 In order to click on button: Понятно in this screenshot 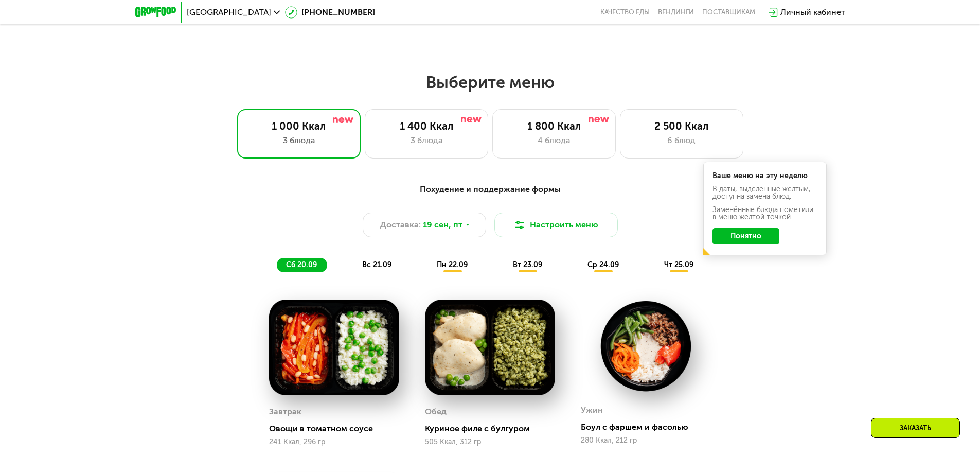, I will do `click(746, 236)`.